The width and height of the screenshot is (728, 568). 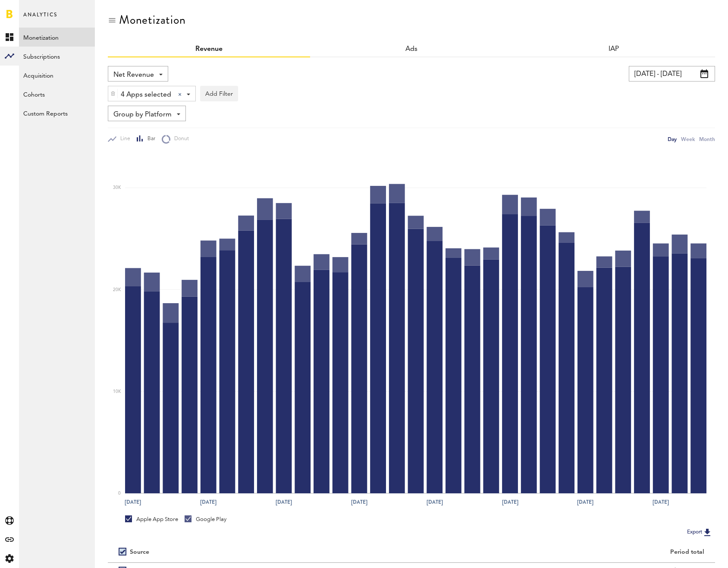 I want to click on div: Month, so click(x=707, y=139).